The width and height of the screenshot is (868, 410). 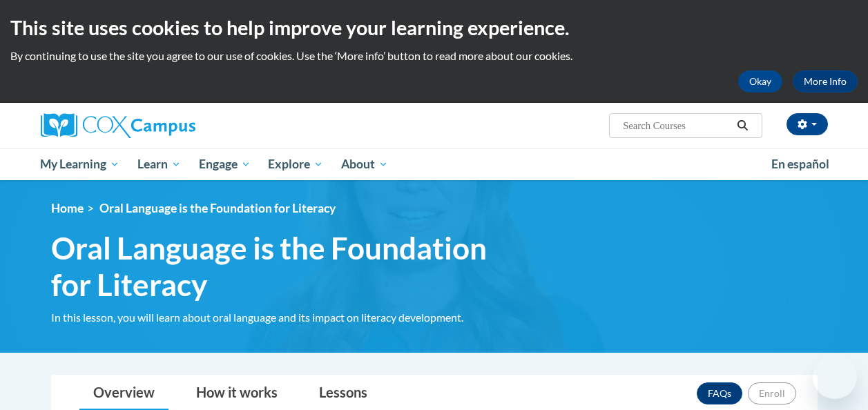 What do you see at coordinates (365, 164) in the screenshot?
I see `a: About` at bounding box center [365, 164].